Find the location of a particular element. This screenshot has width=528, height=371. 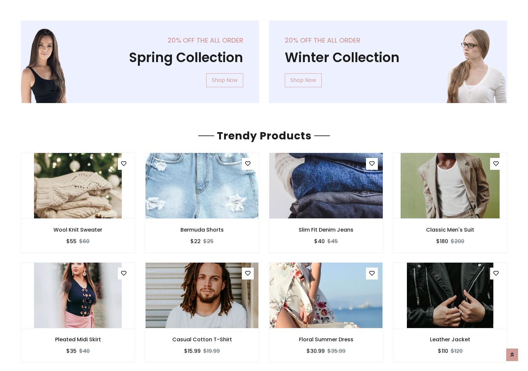

del: $200 is located at coordinates (457, 241).